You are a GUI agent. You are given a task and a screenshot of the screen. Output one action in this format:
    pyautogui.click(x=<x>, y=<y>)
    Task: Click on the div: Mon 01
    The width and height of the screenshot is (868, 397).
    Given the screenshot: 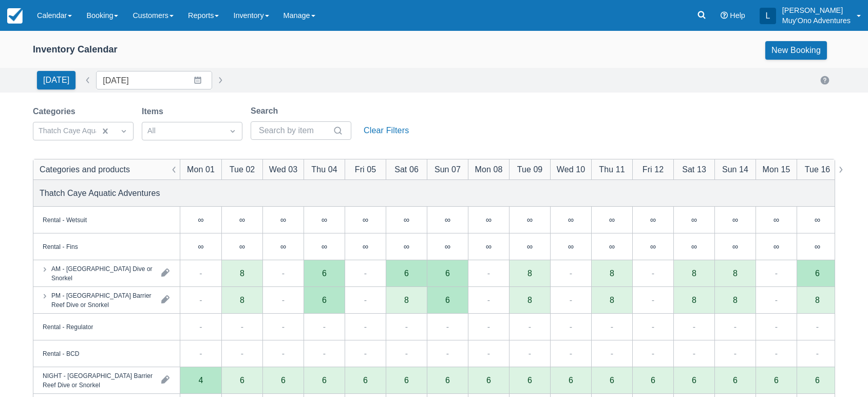 What is the action you would take?
    pyautogui.click(x=201, y=169)
    